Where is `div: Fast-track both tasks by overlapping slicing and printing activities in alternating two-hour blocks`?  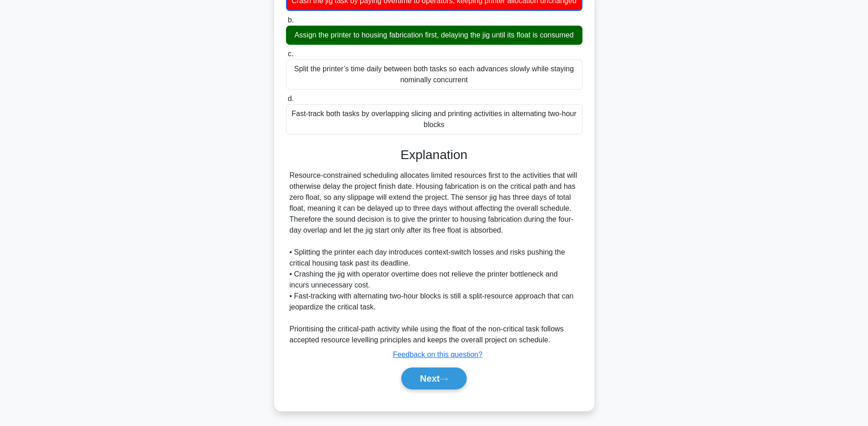 div: Fast-track both tasks by overlapping slicing and printing activities in alternating two-hour blocks is located at coordinates (434, 119).